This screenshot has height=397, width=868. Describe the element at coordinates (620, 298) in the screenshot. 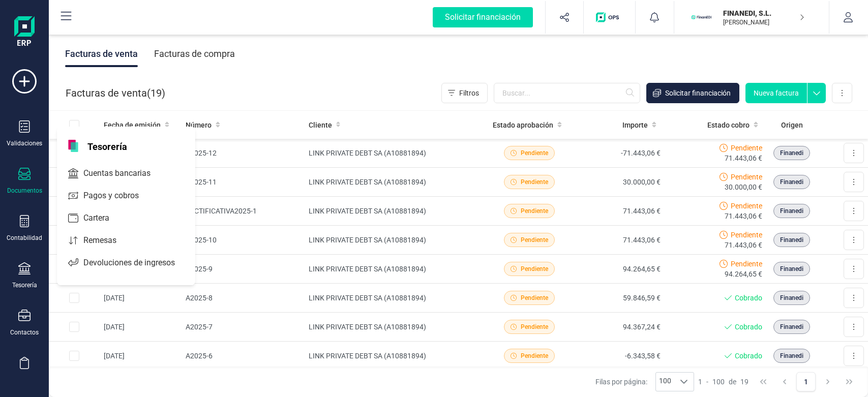

I see `td: 59.846,59 €` at that location.